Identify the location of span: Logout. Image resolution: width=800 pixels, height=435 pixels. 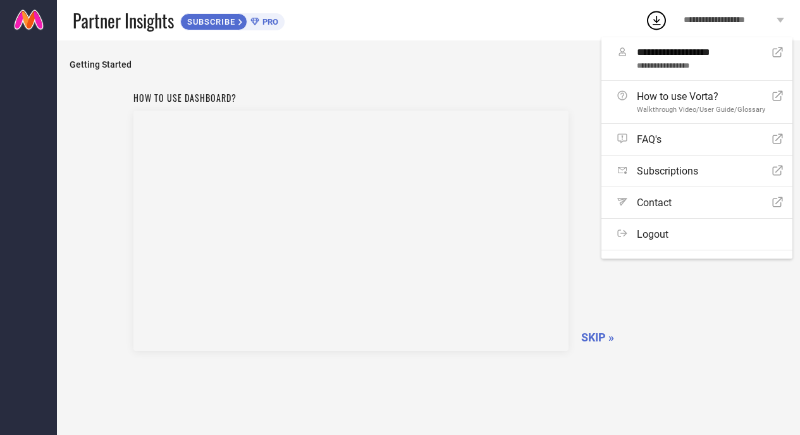
(653, 234).